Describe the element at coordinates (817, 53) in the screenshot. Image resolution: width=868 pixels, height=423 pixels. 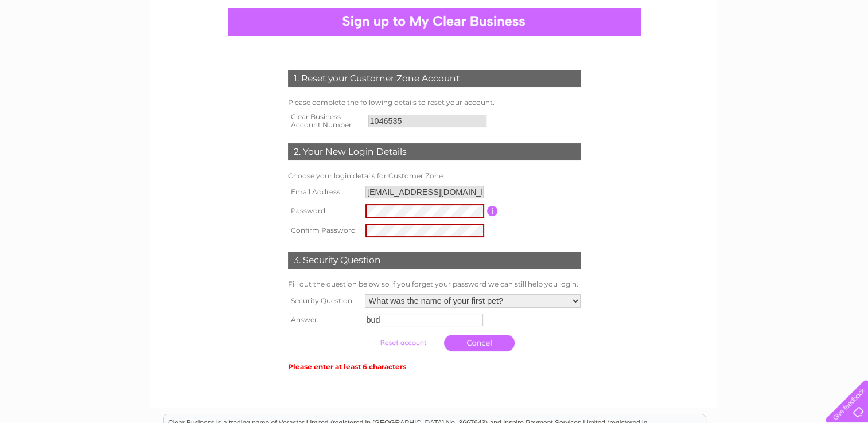
I see `a: Blog` at that location.